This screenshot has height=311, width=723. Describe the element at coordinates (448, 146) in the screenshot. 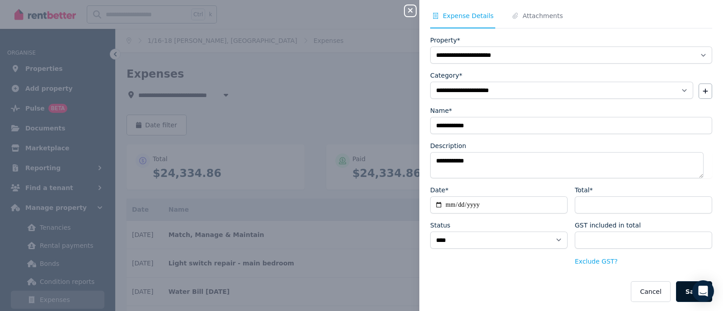

I see `label: Description` at that location.